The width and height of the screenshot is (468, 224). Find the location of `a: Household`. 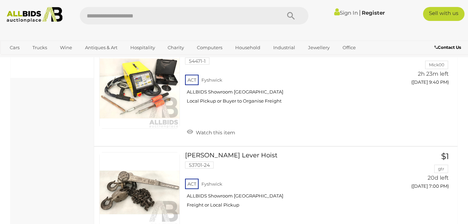

a: Household is located at coordinates (248, 47).